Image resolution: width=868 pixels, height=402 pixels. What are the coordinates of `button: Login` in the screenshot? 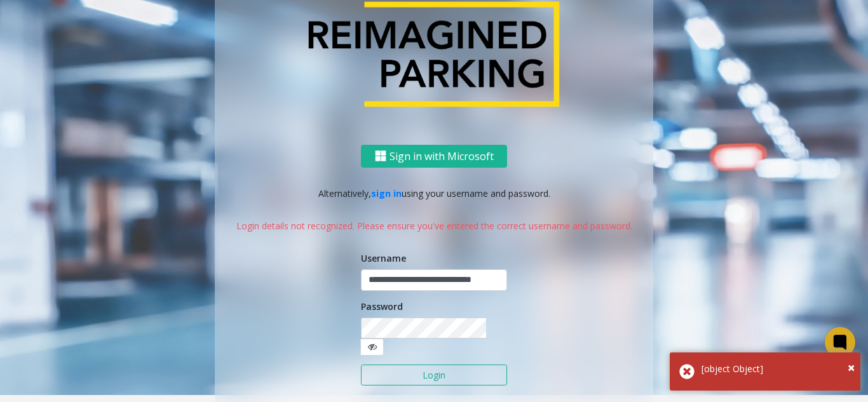 It's located at (434, 375).